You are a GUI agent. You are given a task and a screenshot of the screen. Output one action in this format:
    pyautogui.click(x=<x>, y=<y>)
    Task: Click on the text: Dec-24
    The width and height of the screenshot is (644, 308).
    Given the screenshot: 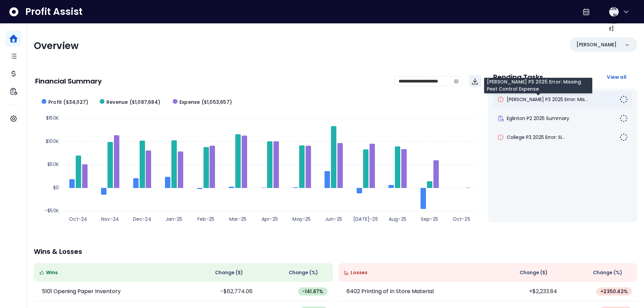 What is the action you would take?
    pyautogui.click(x=142, y=219)
    